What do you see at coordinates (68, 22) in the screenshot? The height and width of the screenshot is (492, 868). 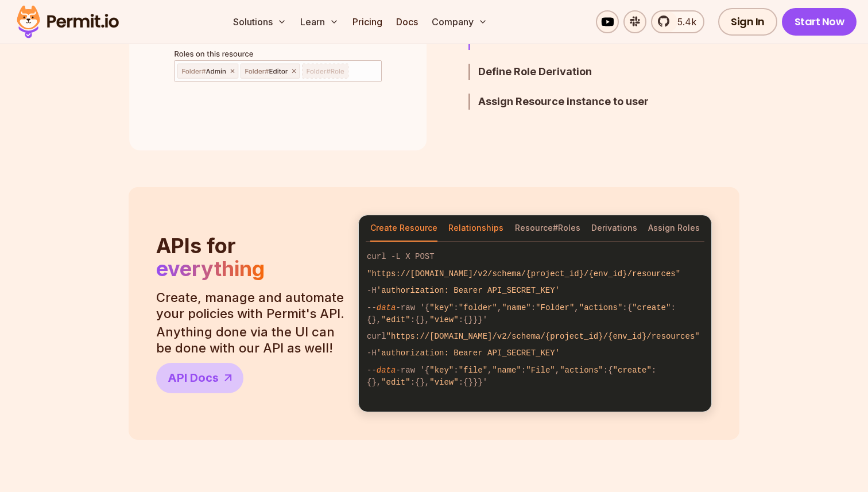 I see `img: Permit logo` at bounding box center [68, 22].